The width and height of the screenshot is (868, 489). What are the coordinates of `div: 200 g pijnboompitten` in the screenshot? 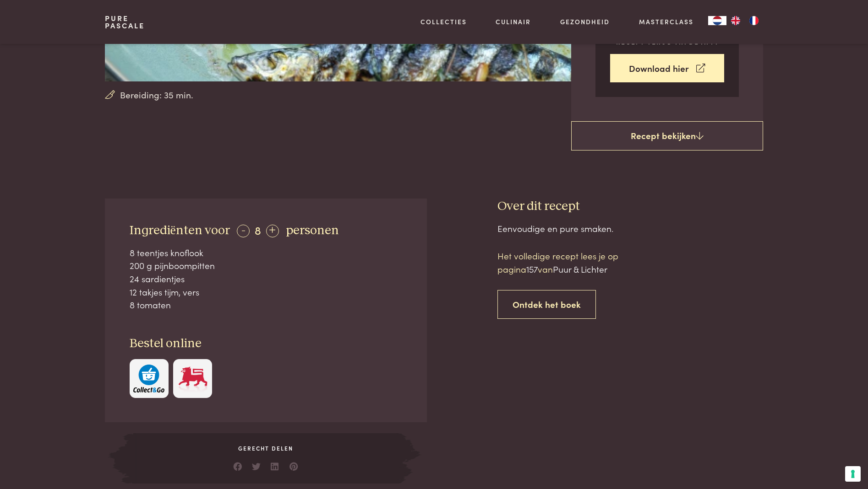 It's located at (266, 266).